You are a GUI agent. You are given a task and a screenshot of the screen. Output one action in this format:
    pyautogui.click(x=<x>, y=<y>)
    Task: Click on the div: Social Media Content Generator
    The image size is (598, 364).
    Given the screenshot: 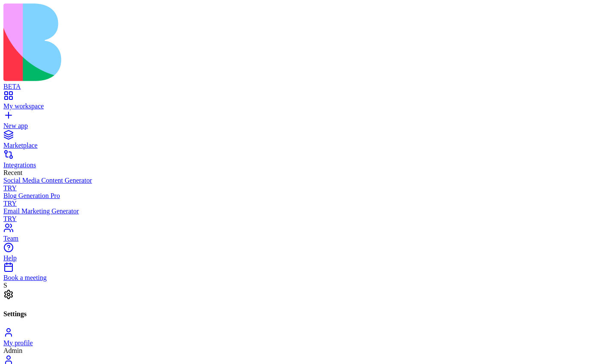 What is the action you would take?
    pyautogui.click(x=299, y=181)
    